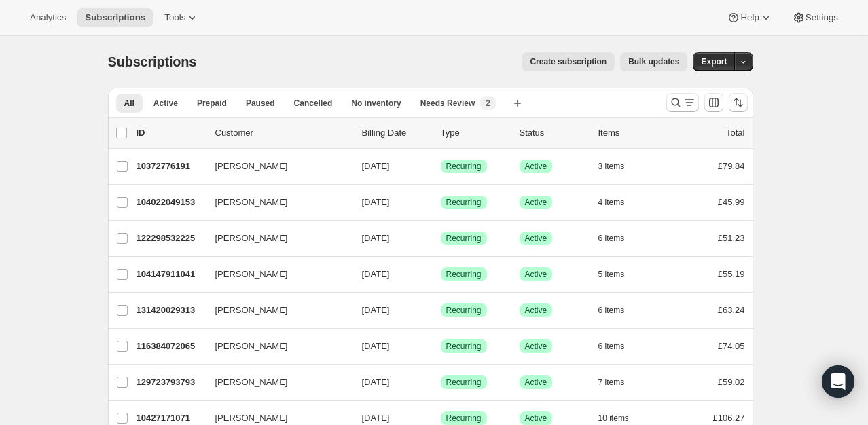 This screenshot has height=425, width=868. Describe the element at coordinates (283, 133) in the screenshot. I see `p: Customer` at that location.